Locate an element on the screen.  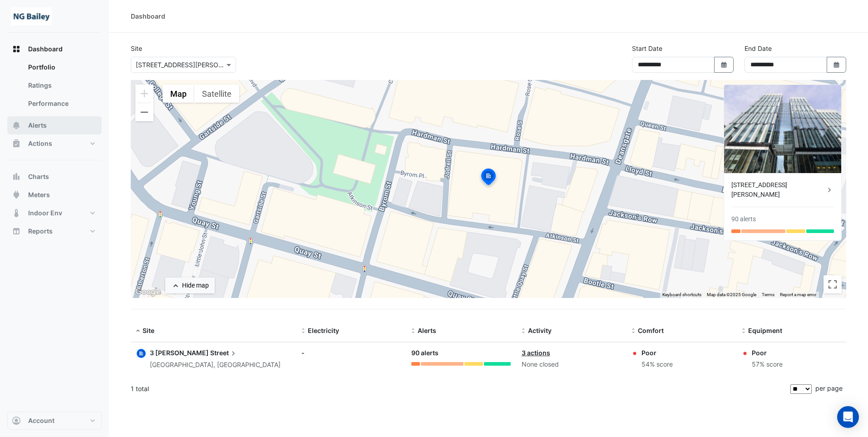
button: Dashboard is located at coordinates (54, 49).